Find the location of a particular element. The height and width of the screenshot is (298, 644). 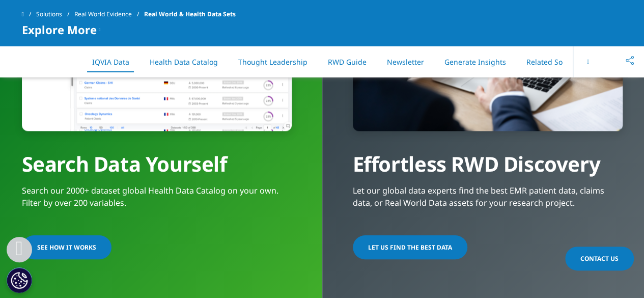

span: Explore More is located at coordinates (59, 29).